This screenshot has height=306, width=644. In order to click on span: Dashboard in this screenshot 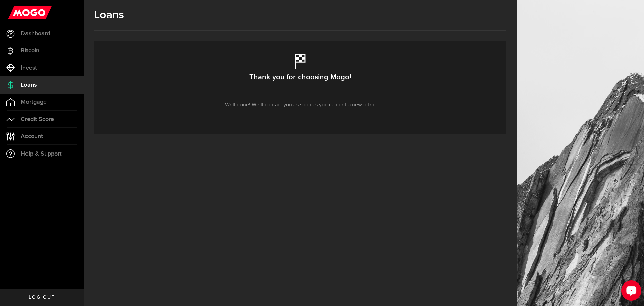, I will do `click(35, 34)`.